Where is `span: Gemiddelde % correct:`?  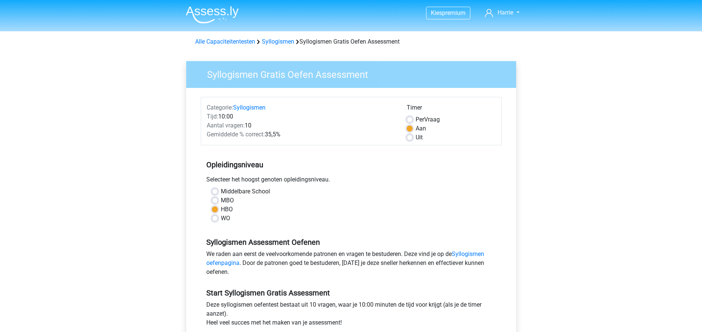
span: Gemiddelde % correct: is located at coordinates (236, 134).